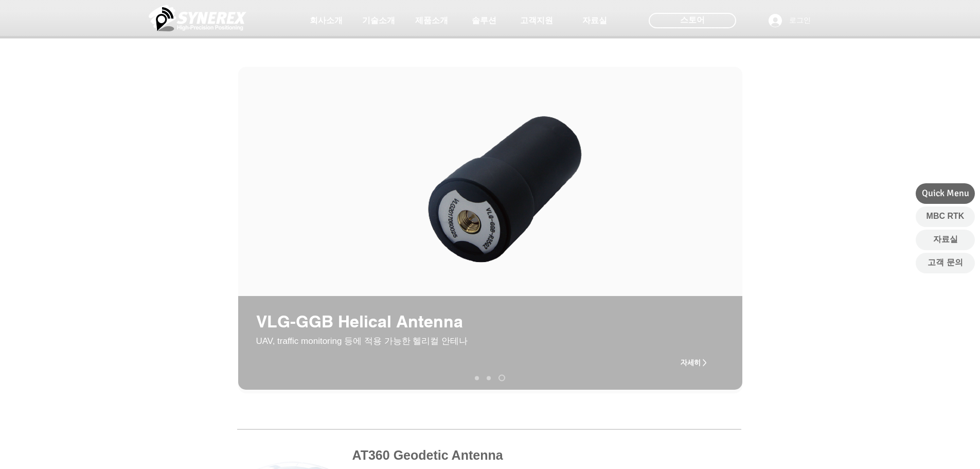  What do you see at coordinates (945, 263) in the screenshot?
I see `span: 고객 문의` at bounding box center [945, 263].